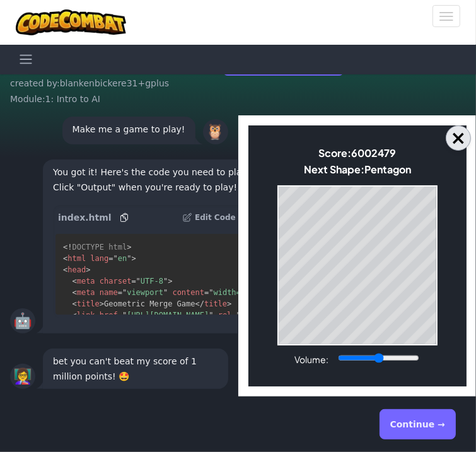  I want to click on div: Score:, so click(109, 27).